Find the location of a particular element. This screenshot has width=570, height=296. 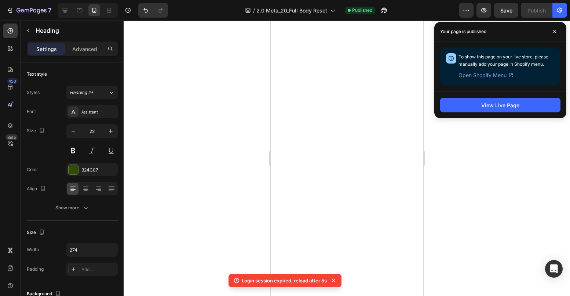

span: Save is located at coordinates (506, 10).